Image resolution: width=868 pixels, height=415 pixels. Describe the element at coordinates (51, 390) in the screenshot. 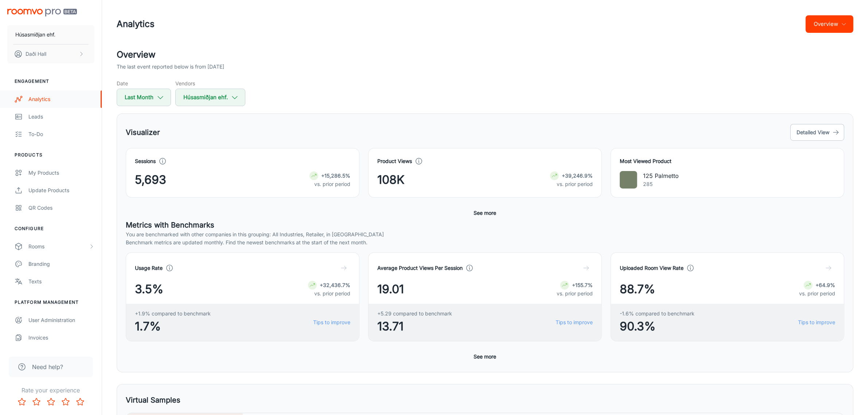

I see `p: Rate your experience` at that location.